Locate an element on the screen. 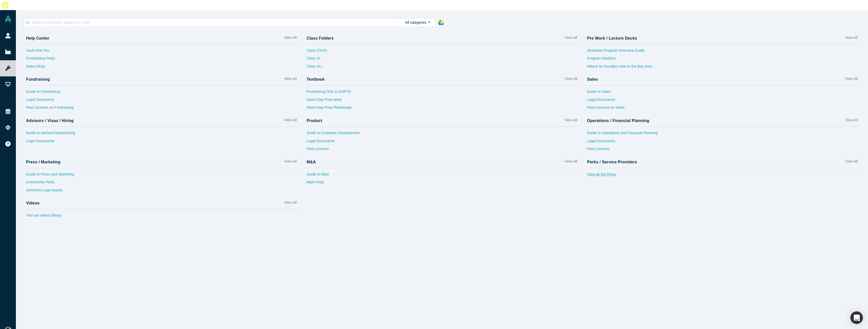 The image size is (868, 329). a: Program Modules is located at coordinates (722, 60).